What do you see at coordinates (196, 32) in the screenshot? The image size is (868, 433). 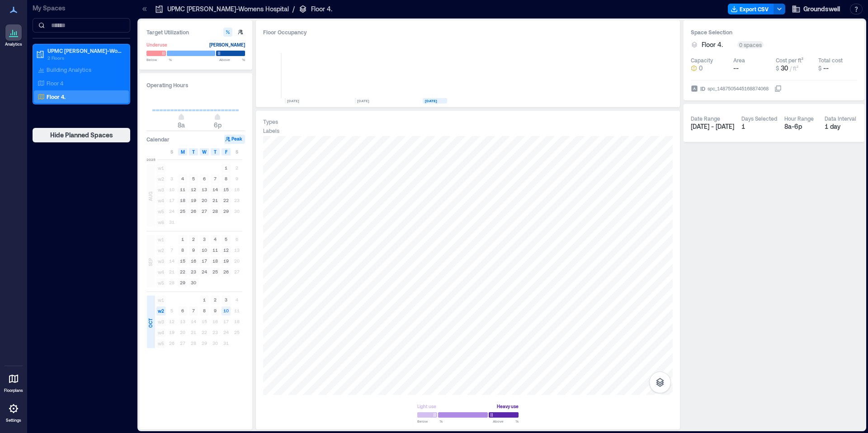 I see `h3: Target Utilization` at bounding box center [196, 32].